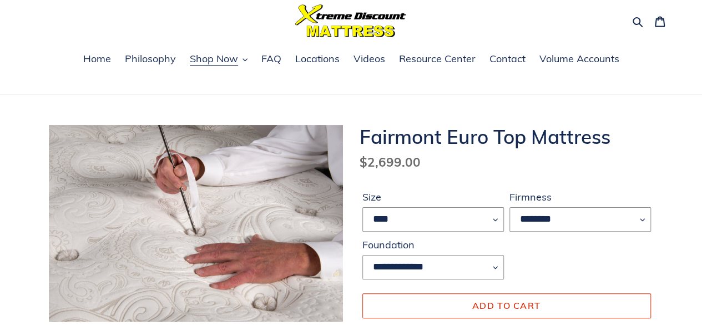 The image size is (702, 325). What do you see at coordinates (437, 59) in the screenshot?
I see `span: Resource Center` at bounding box center [437, 59].